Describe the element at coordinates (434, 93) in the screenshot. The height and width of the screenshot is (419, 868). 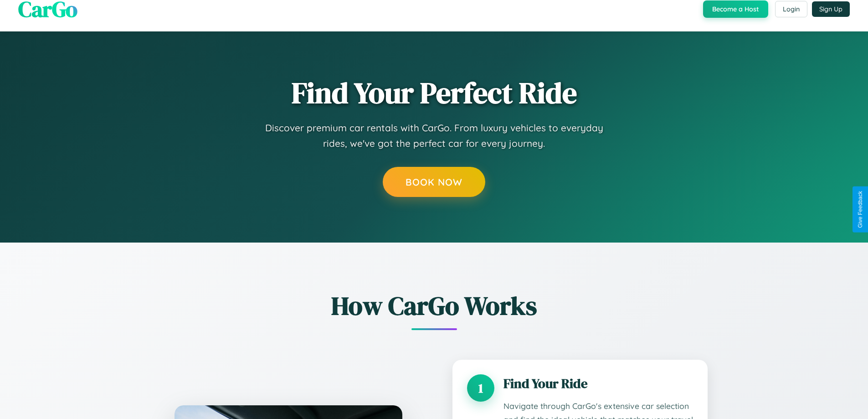
I see `h1: Find Your Perfect Ride` at that location.